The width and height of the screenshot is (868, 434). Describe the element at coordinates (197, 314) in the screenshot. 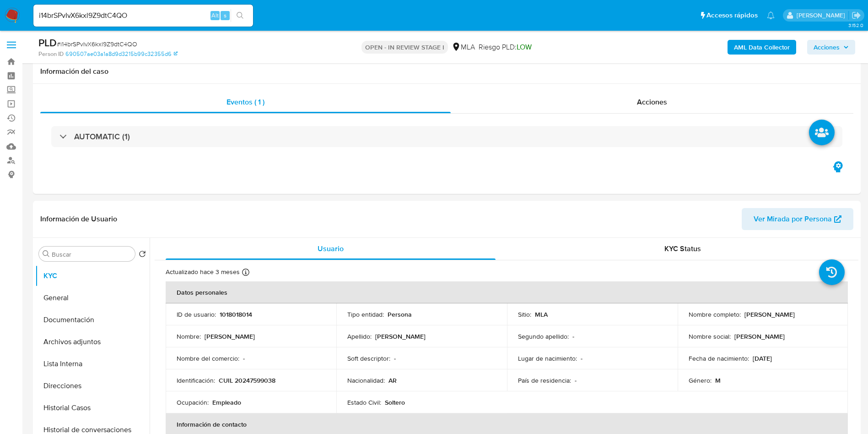

I see `p: ID de usuario :` at that location.